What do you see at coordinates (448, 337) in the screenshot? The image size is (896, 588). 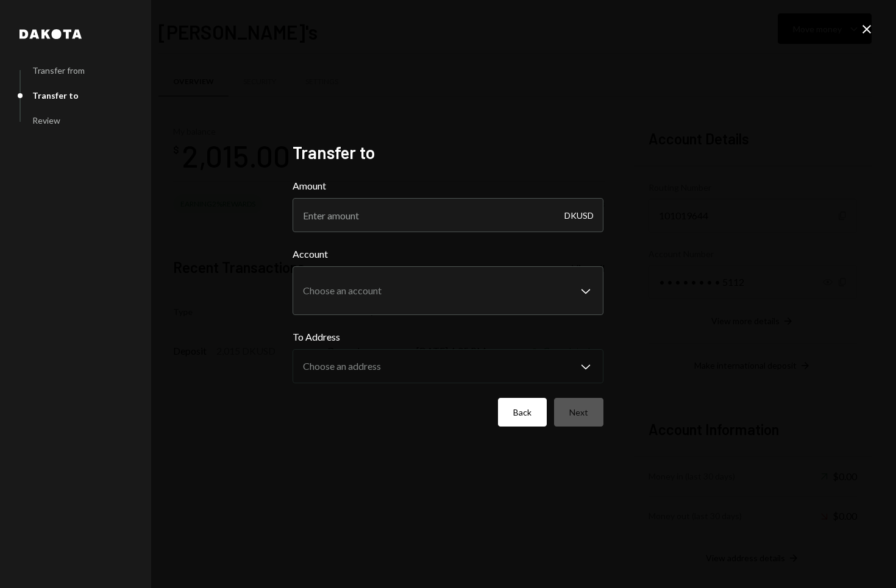 I see `label: To Address` at bounding box center [448, 337].